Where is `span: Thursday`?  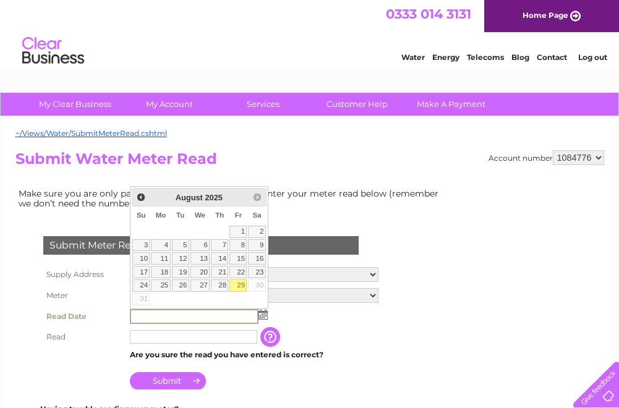
span: Thursday is located at coordinates (220, 215).